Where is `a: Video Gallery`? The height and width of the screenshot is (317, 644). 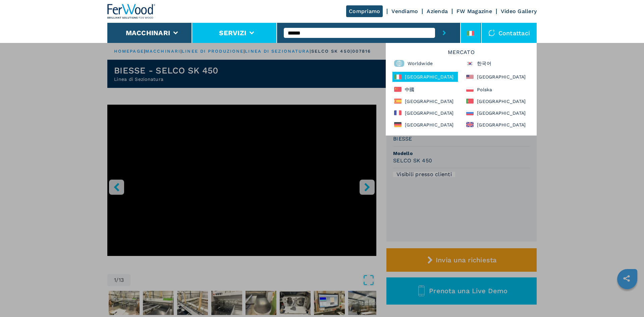 a: Video Gallery is located at coordinates (518, 11).